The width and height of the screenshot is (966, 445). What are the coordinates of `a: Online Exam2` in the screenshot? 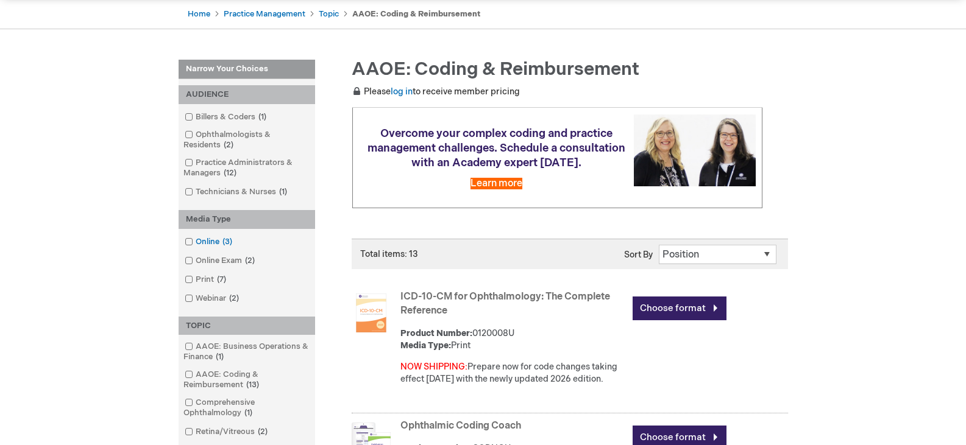 It's located at (221, 261).